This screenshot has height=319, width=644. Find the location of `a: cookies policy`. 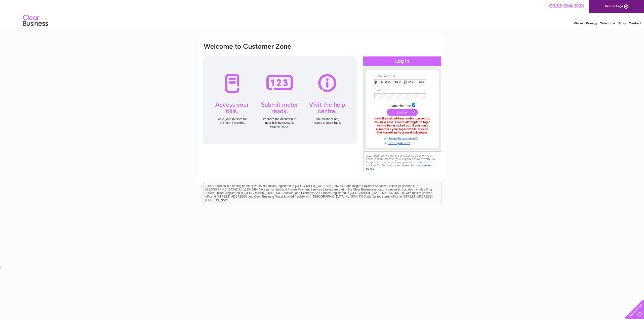

a: cookies policy is located at coordinates (398, 167).